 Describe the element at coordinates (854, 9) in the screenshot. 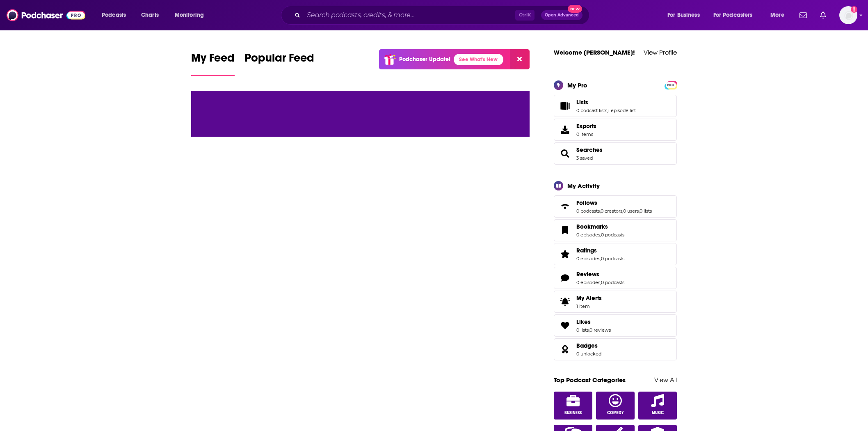

I see `svg: Add a profile image` at that location.